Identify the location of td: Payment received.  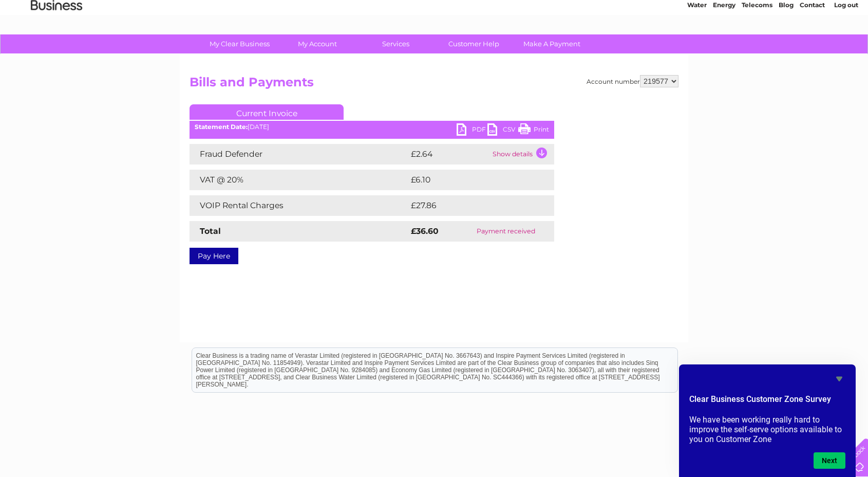
(506, 231).